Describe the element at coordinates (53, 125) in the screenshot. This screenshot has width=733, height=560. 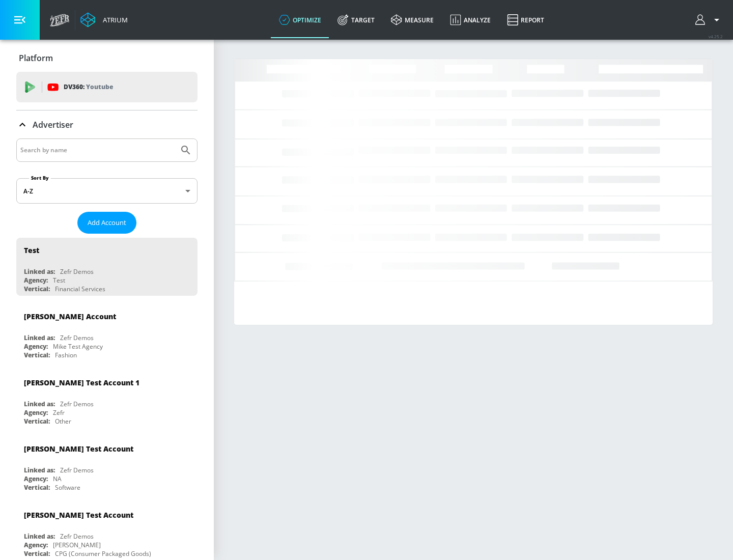
I see `p: Advertiser` at that location.